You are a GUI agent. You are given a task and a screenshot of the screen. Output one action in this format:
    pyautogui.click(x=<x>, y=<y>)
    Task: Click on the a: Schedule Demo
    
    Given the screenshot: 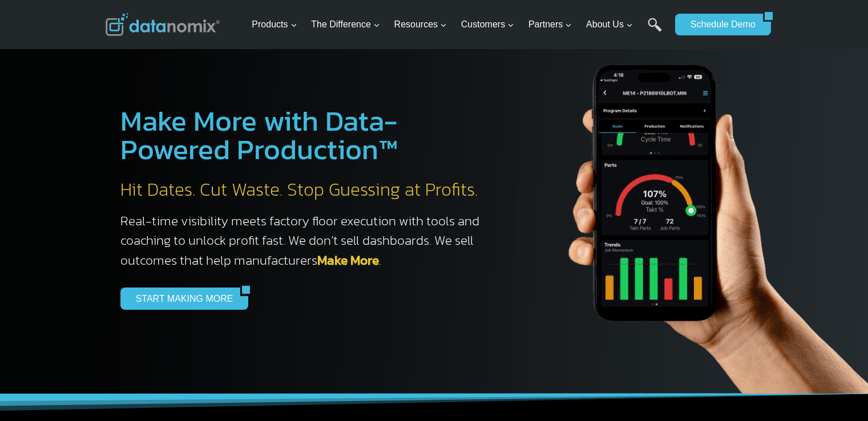 What is the action you would take?
    pyautogui.click(x=719, y=25)
    